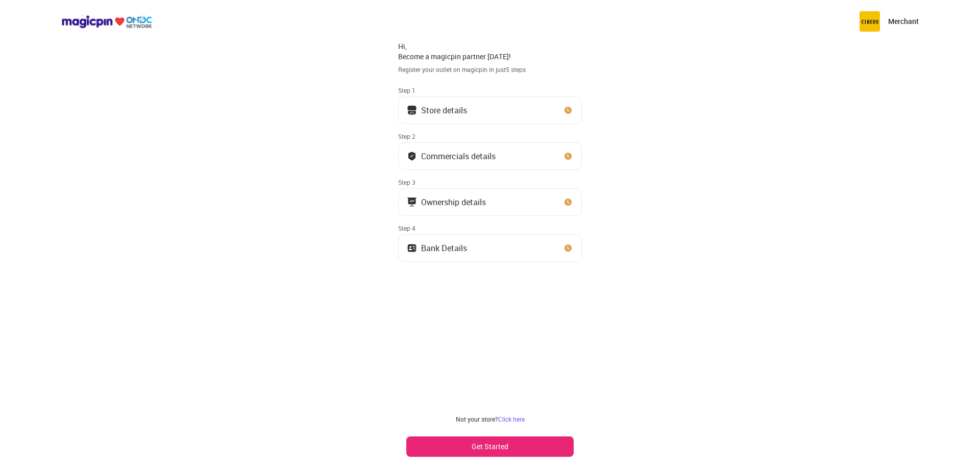 The image size is (980, 465). What do you see at coordinates (490, 202) in the screenshot?
I see `button: Ownership details` at bounding box center [490, 202].